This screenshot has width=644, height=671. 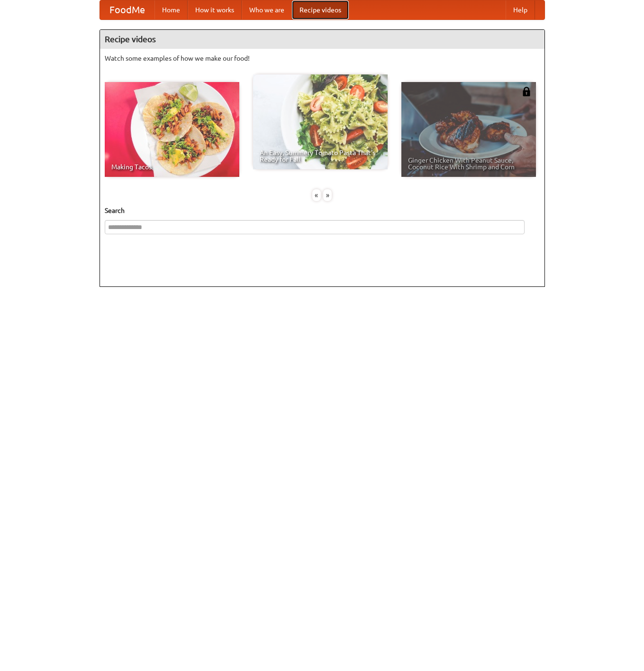 What do you see at coordinates (320, 122) in the screenshot?
I see `a: An Easy, Summery Tomato Pasta That's Ready for Fall` at bounding box center [320, 122].